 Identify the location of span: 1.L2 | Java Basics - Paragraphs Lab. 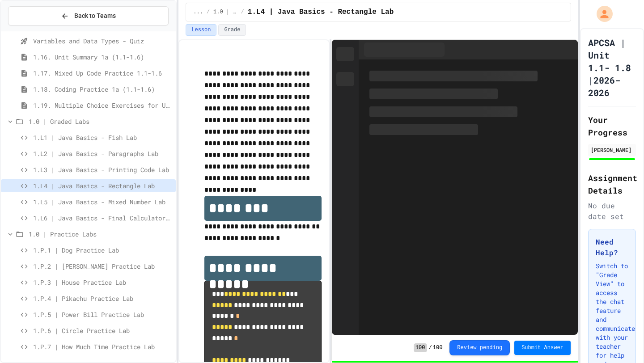
(102, 154).